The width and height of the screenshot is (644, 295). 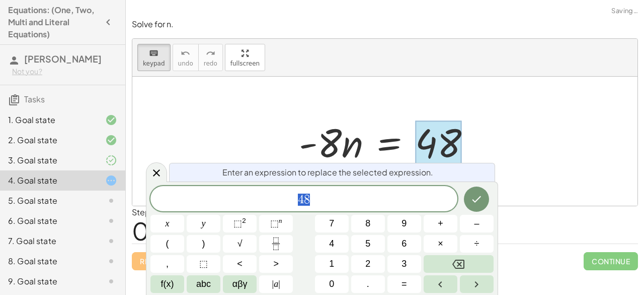 What do you see at coordinates (440, 223) in the screenshot?
I see `button: Plus` at bounding box center [440, 223].